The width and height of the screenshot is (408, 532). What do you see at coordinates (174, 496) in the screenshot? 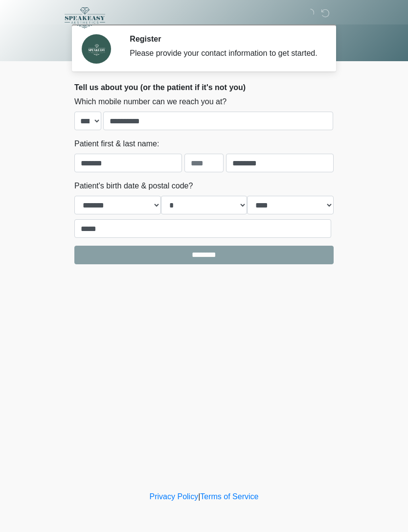
I see `a: Privacy Policy` at bounding box center [174, 496].